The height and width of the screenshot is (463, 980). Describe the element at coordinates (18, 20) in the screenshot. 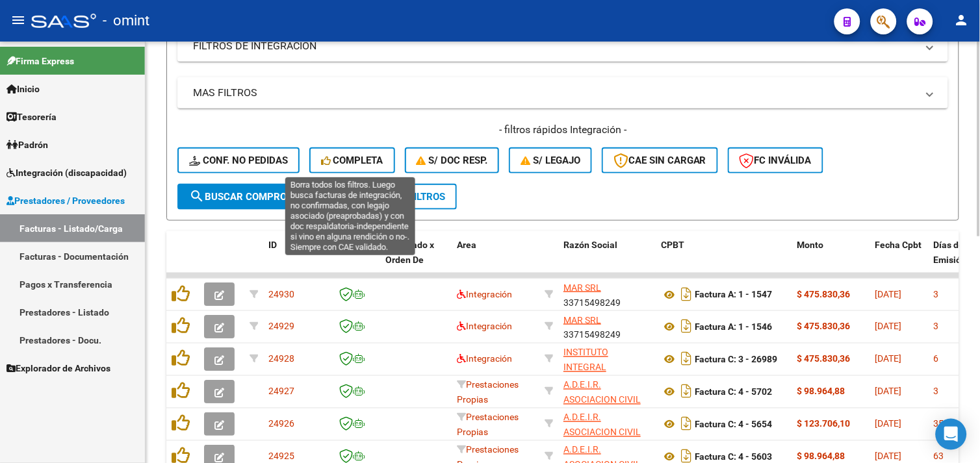

I see `mat-icon: menu` at that location.